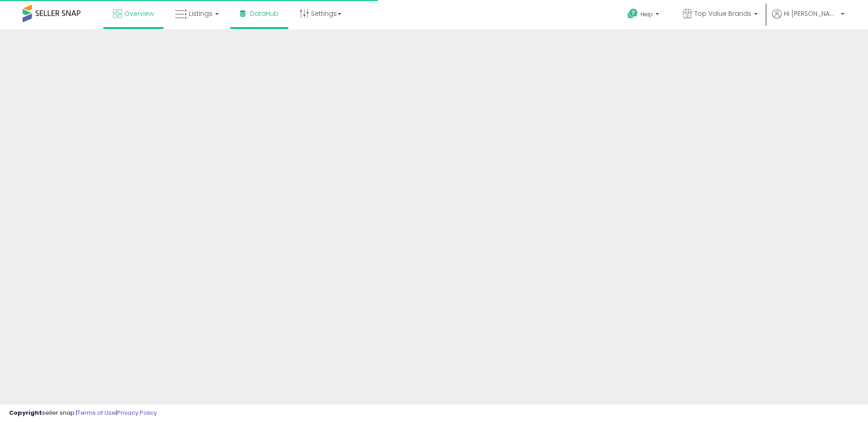 The width and height of the screenshot is (868, 422). What do you see at coordinates (723, 13) in the screenshot?
I see `span: Top Value Brands` at bounding box center [723, 13].